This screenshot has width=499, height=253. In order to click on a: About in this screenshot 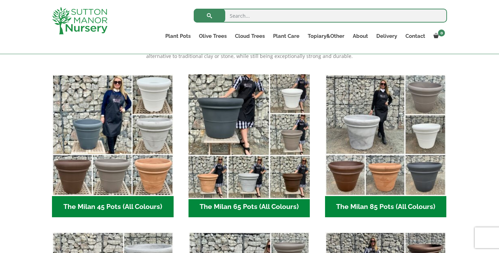, I will do `click(361, 36)`.